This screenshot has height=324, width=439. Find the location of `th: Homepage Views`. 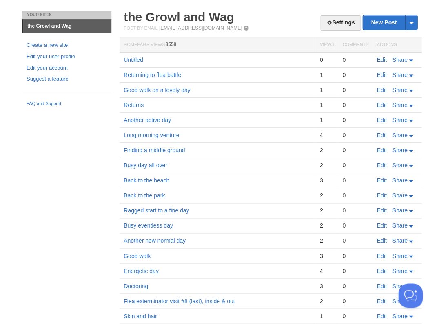

th: Homepage Views is located at coordinates (217, 45).